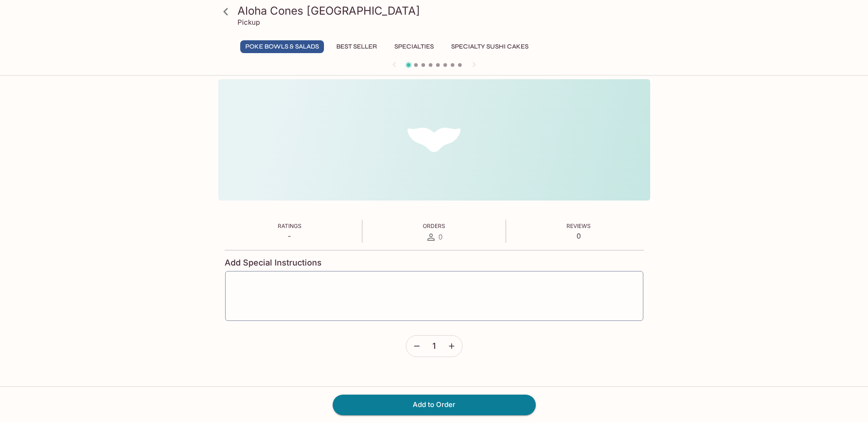 This screenshot has width=868, height=423. What do you see at coordinates (434, 263) in the screenshot?
I see `h4: Add Special Instructions` at bounding box center [434, 263].